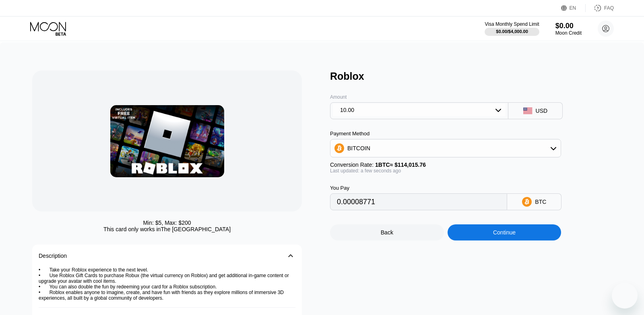 The width and height of the screenshot is (644, 315). I want to click on div: Visa Monthly Spend Limit$0.00/$4,000.00, so click(511, 28).